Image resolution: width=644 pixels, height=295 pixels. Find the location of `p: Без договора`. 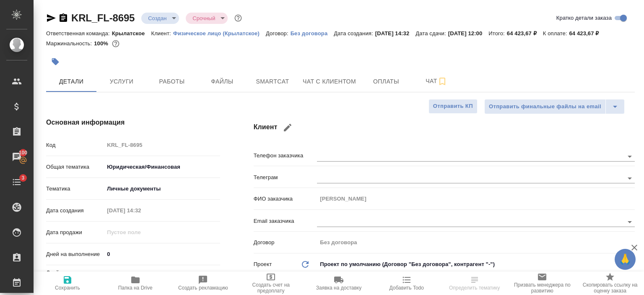

p: Без договора is located at coordinates (312, 33).